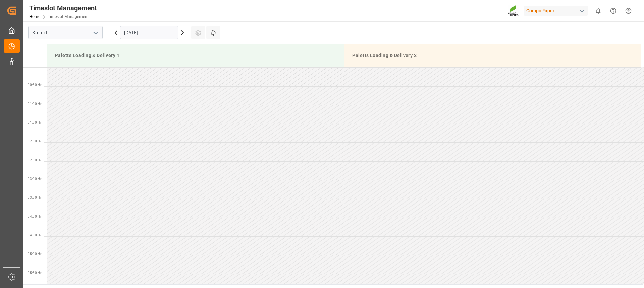 This screenshot has height=288, width=644. I want to click on span: 05:30 Hr, so click(34, 273).